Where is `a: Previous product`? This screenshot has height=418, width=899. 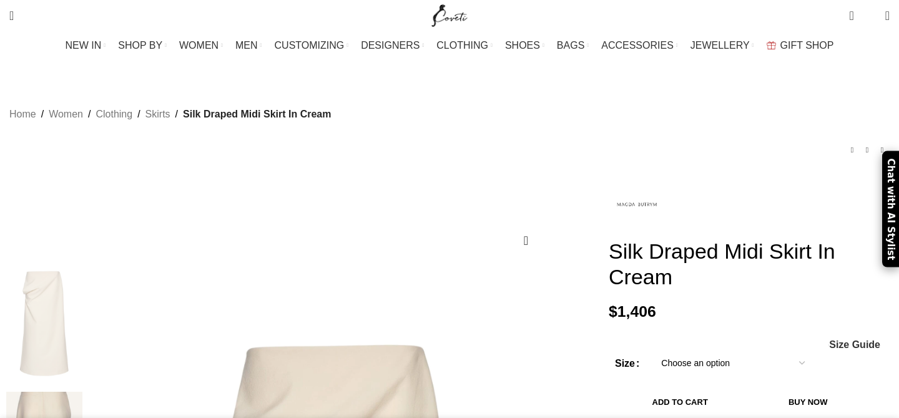
a: Previous product is located at coordinates (852, 150).